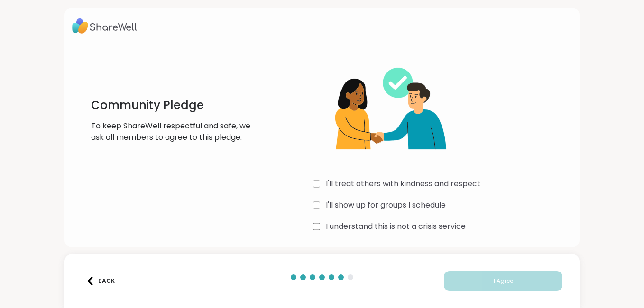  What do you see at coordinates (503, 281) in the screenshot?
I see `span: I Agree` at bounding box center [503, 281].